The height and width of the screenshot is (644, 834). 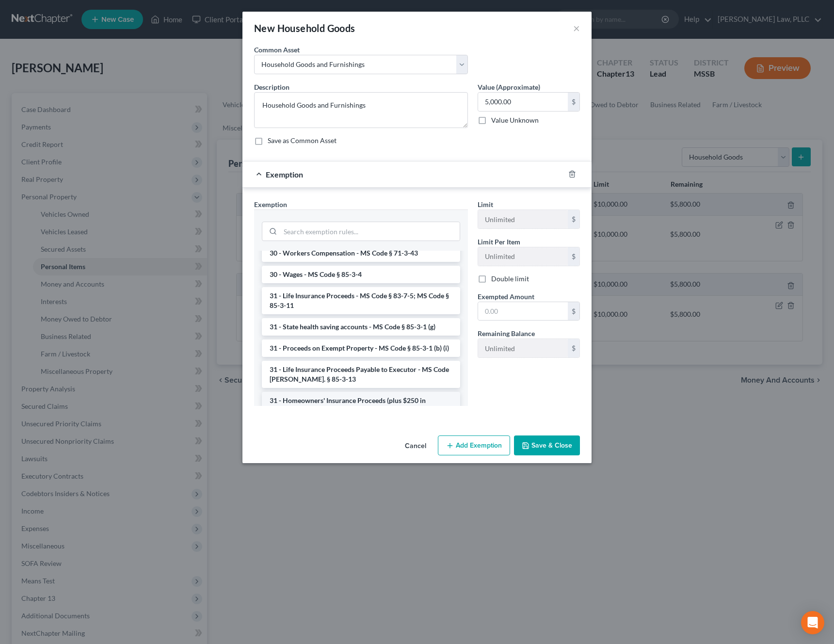 What do you see at coordinates (509, 87) in the screenshot?
I see `label: Value (Approximate)` at bounding box center [509, 87].